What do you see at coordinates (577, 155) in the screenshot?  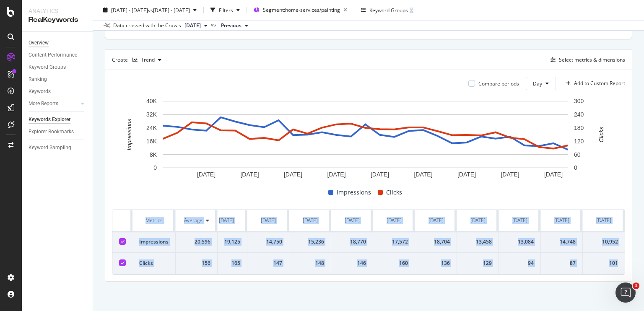 I see `text: 60` at bounding box center [577, 155].